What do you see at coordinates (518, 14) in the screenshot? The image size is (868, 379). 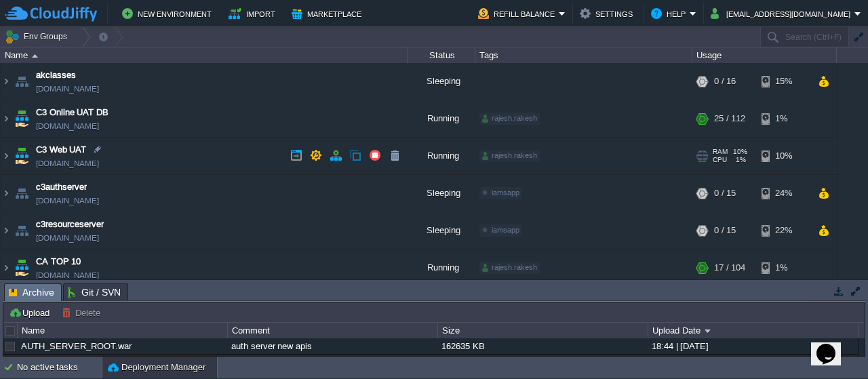 I see `button: Refill Balance` at bounding box center [518, 14].